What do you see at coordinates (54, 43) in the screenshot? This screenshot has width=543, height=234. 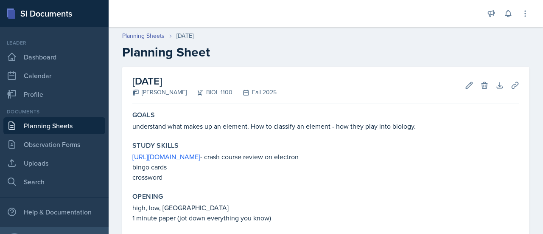 I see `div: Leader` at bounding box center [54, 43].